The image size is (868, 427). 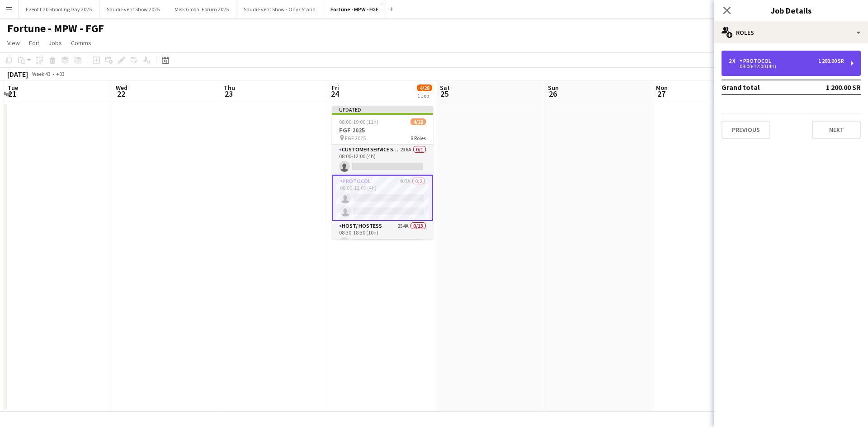 I want to click on span: View, so click(x=14, y=43).